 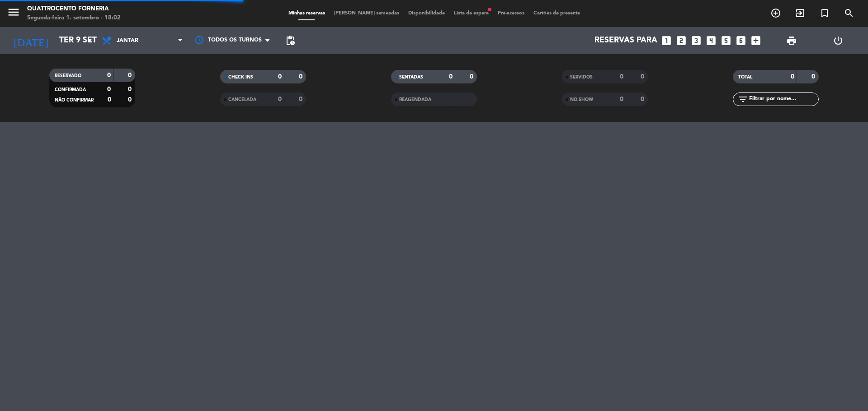 What do you see at coordinates (290, 41) in the screenshot?
I see `span: pending_actions` at bounding box center [290, 41].